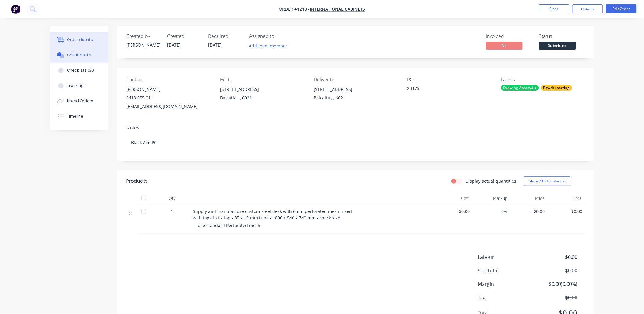 This screenshot has width=644, height=314. I want to click on div: Deliver to, so click(355, 79).